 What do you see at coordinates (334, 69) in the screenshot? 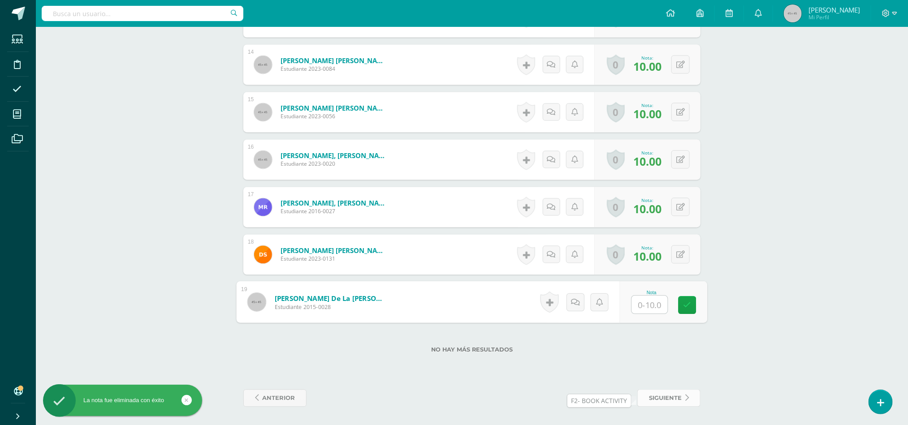
I see `span: Estudiante 2023-0084` at bounding box center [334, 69].